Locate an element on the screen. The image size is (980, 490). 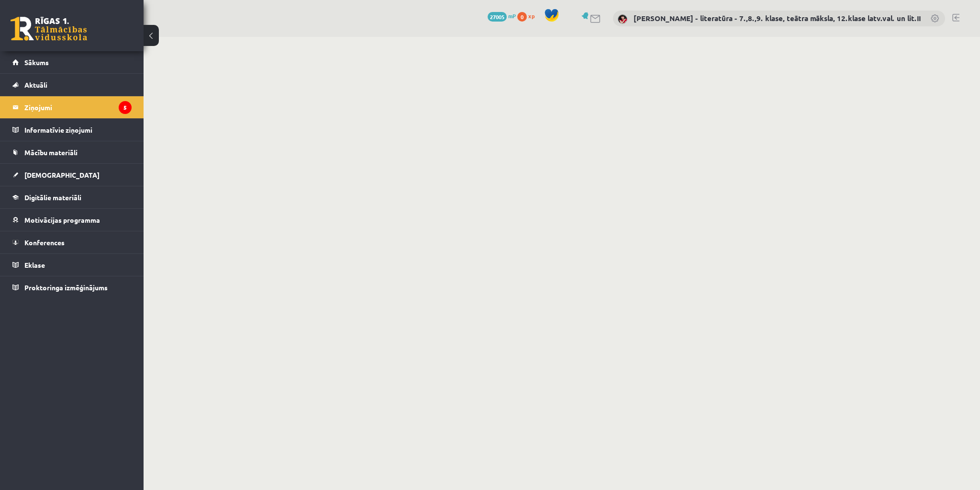
a: Proktoringa izmēģinājums is located at coordinates (71, 288).